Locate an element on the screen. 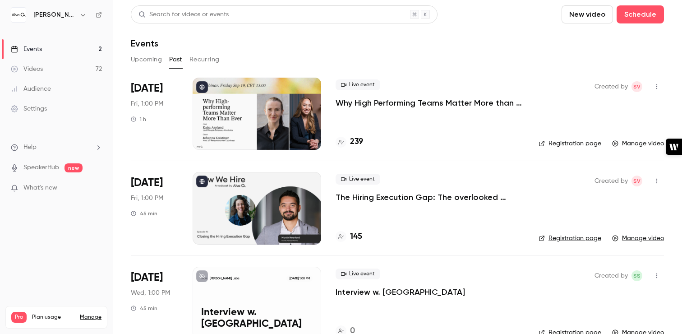  button: Past is located at coordinates (175, 60).